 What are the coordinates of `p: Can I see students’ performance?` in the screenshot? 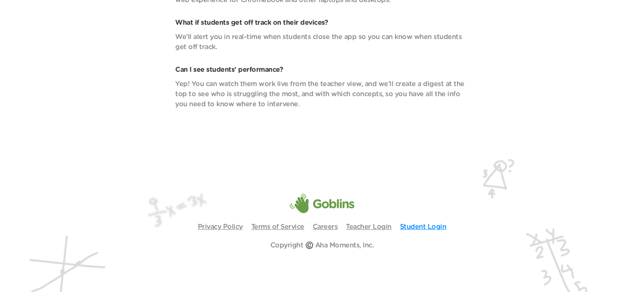 It's located at (322, 69).